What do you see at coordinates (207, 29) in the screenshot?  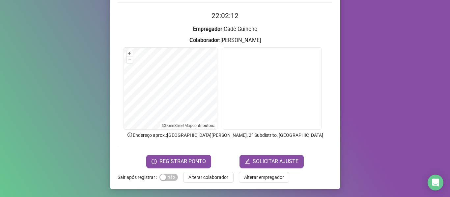 I see `strong: Empregador` at bounding box center [207, 29].